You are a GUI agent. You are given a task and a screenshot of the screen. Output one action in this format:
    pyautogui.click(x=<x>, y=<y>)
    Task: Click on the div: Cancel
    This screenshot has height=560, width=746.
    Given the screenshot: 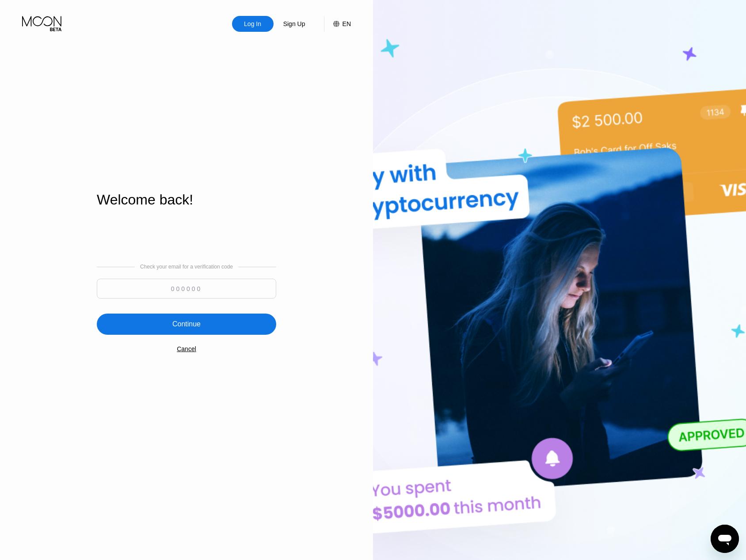 What is the action you would take?
    pyautogui.click(x=187, y=348)
    